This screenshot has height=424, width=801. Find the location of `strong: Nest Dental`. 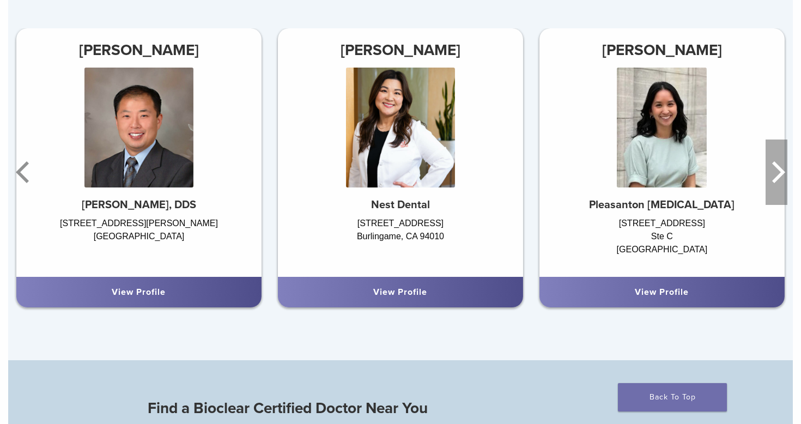

strong: Nest Dental is located at coordinates (400, 205).